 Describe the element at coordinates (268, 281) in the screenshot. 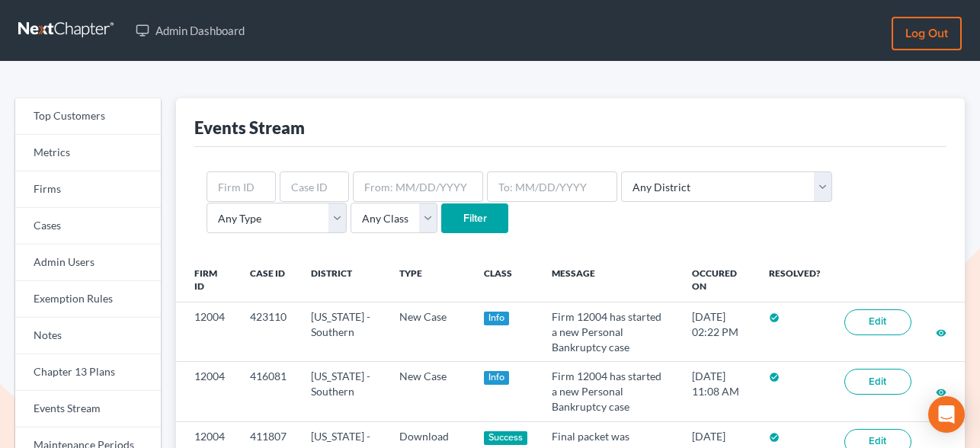

I see `th: Case ID` at that location.